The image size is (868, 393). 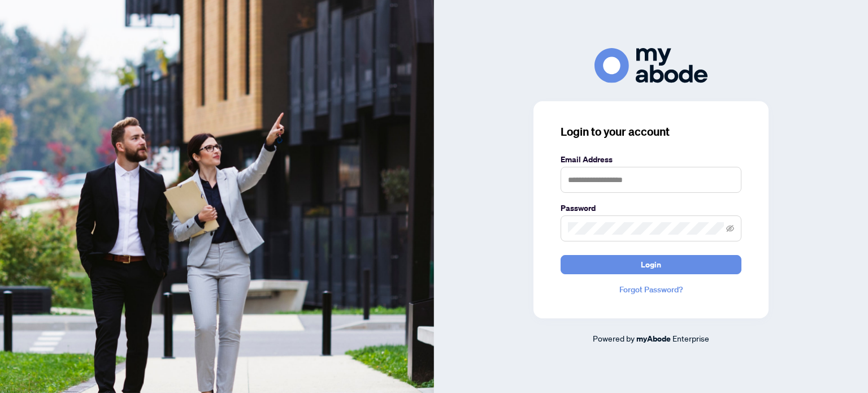 What do you see at coordinates (652, 264) in the screenshot?
I see `span: Login` at bounding box center [652, 264].